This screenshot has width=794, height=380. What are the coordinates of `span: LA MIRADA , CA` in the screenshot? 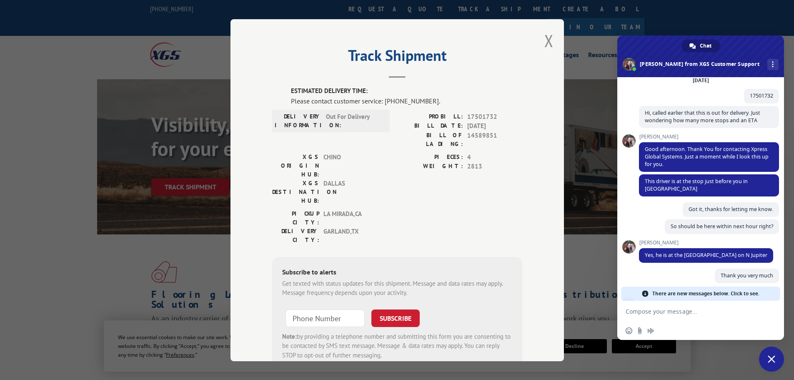 It's located at (351, 218).